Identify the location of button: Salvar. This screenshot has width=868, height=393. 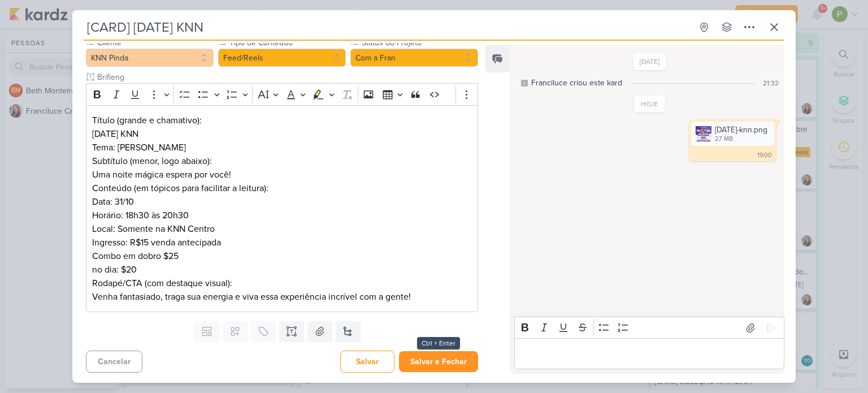
(368, 361).